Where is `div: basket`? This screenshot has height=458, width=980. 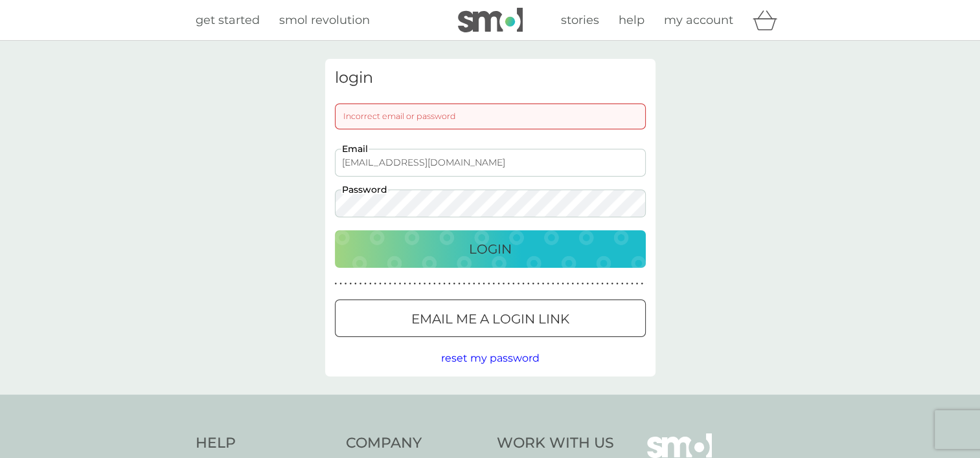
div: basket is located at coordinates (769, 20).